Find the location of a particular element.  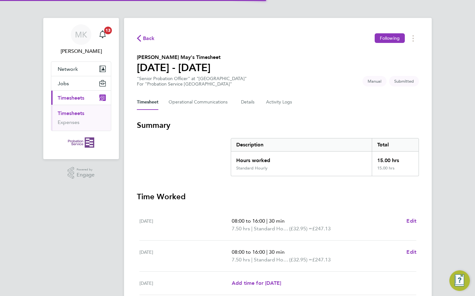

span: Powered by is located at coordinates (86, 170).